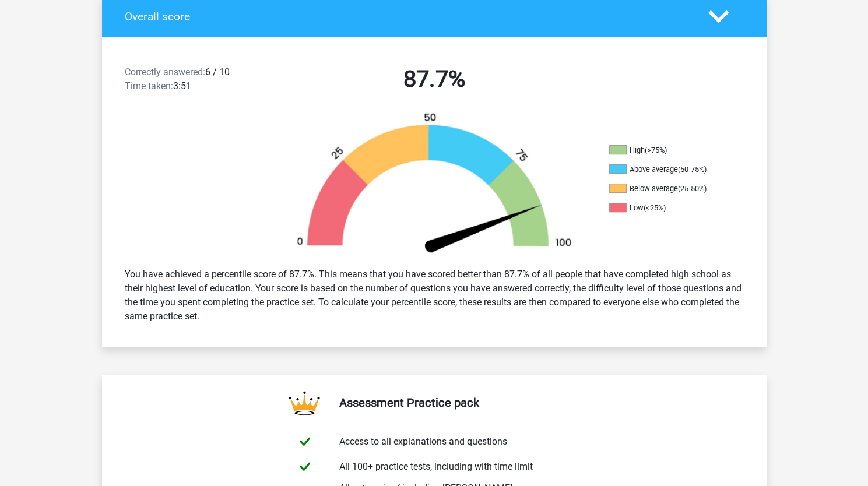 The image size is (868, 486). What do you see at coordinates (434, 185) in the screenshot?
I see `img: 88.3ef8f83e0fc4.png` at bounding box center [434, 185].